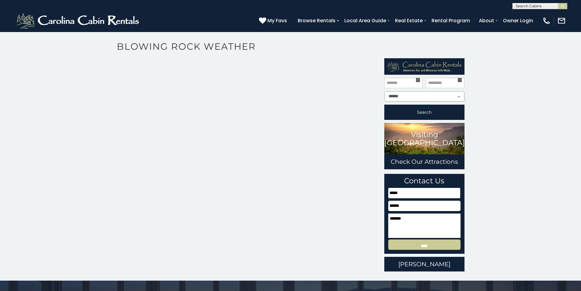  What do you see at coordinates (78, 21) in the screenshot?
I see `img: White-1-2.png` at bounding box center [78, 21].